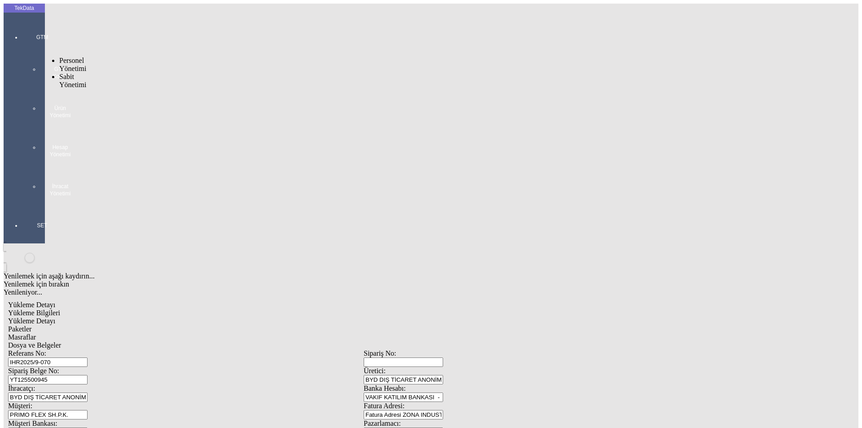 The width and height of the screenshot is (862, 428). I want to click on span: Müşteri Bankası:, so click(33, 423).